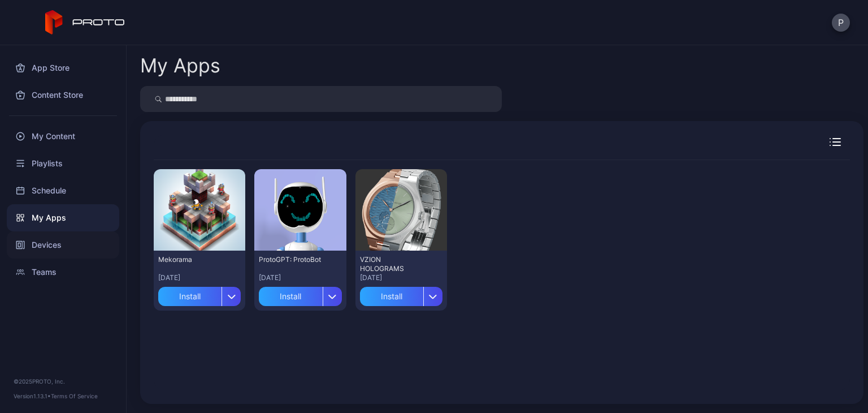 The image size is (868, 413). What do you see at coordinates (63, 245) in the screenshot?
I see `a: Devices` at bounding box center [63, 245].